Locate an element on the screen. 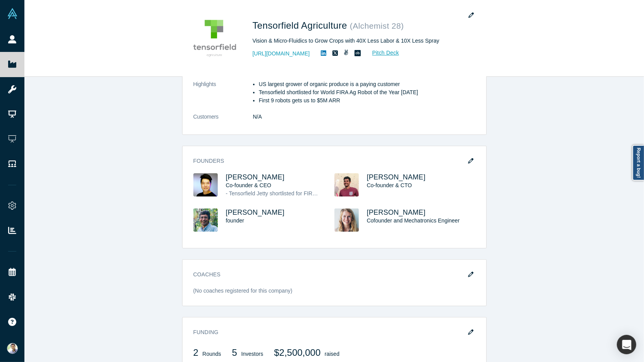 The height and width of the screenshot is (362, 644). img: Louise Thomas's Profile Image is located at coordinates (346, 220).